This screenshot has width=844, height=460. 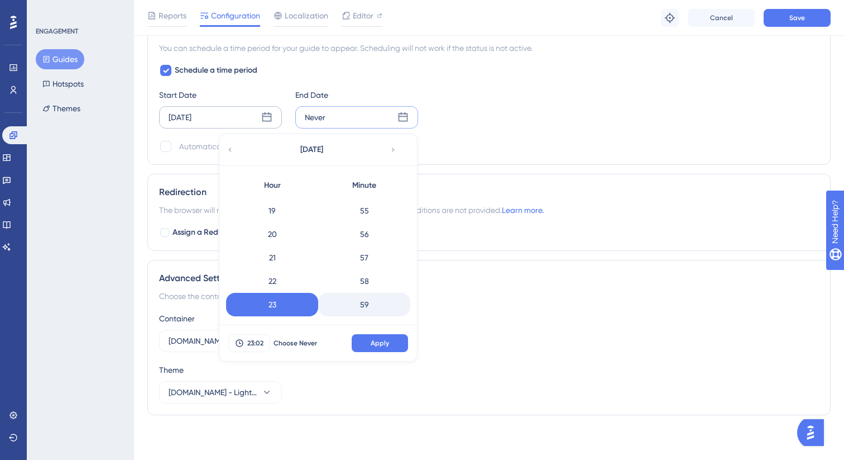 I want to click on span: Schedule a time period, so click(x=216, y=70).